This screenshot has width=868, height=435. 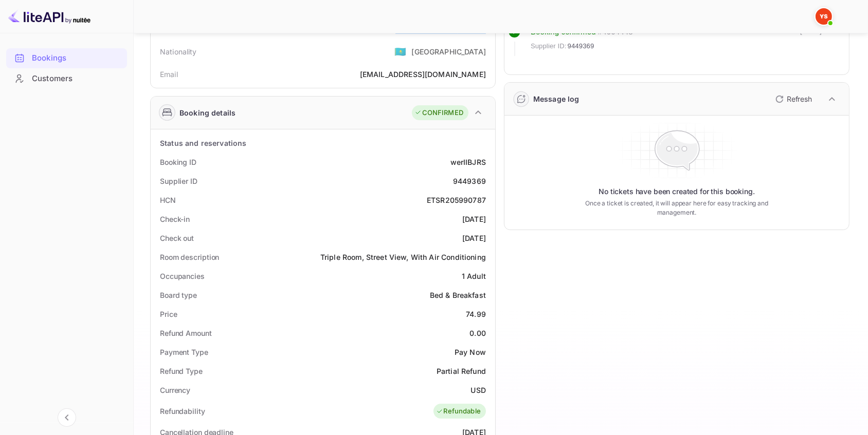 I want to click on div: Occupancies, so click(x=182, y=276).